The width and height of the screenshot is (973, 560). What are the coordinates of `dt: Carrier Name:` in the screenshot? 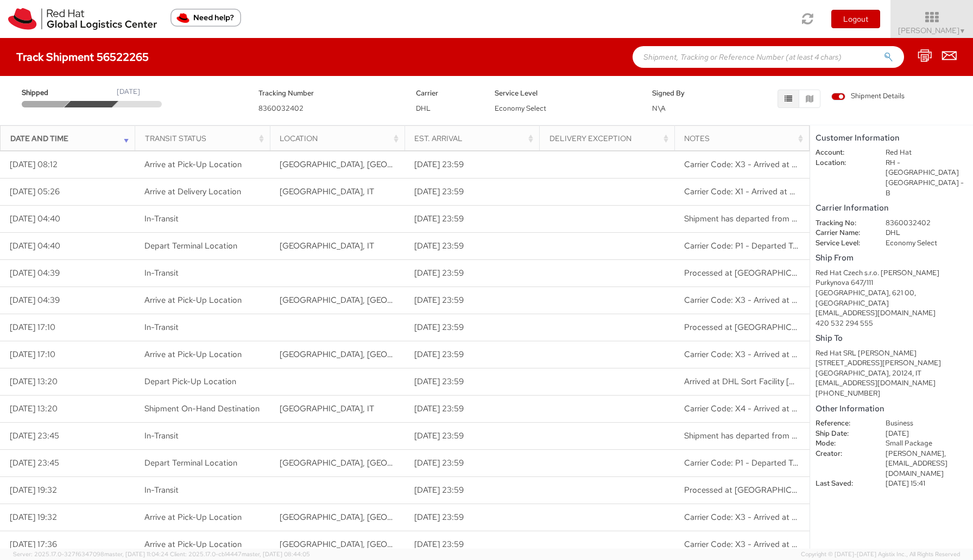 It's located at (842, 233).